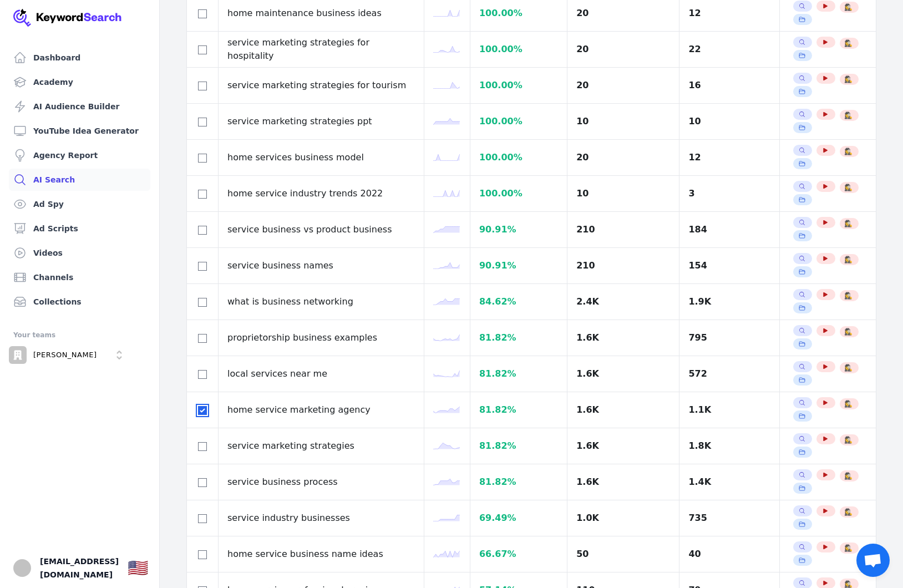 The width and height of the screenshot is (903, 588). Describe the element at coordinates (79, 277) in the screenshot. I see `a: Channels` at that location.